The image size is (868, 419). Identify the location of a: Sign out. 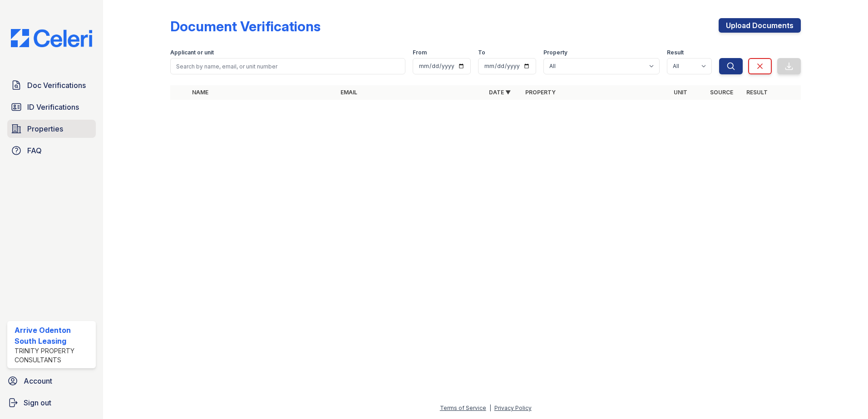
(52, 403).